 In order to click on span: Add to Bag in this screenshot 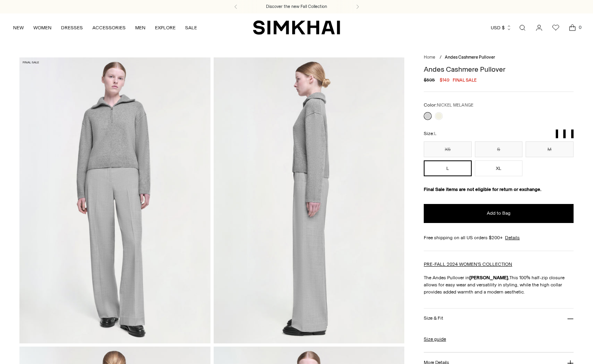, I will do `click(498, 213)`.